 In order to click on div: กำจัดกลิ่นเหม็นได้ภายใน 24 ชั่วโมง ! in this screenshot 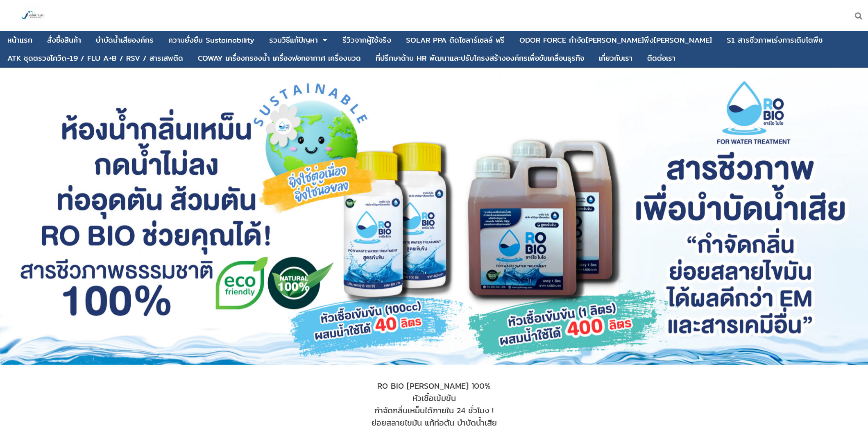, I will do `click(434, 410)`.